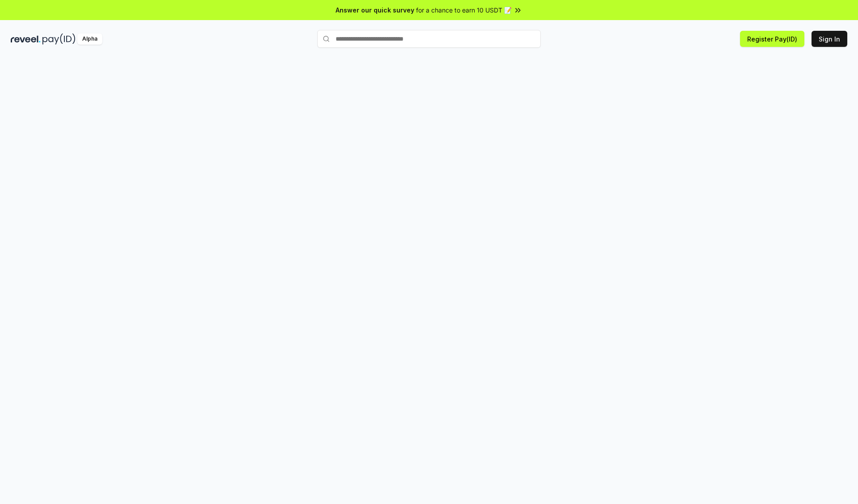 This screenshot has width=858, height=504. What do you see at coordinates (375, 10) in the screenshot?
I see `span: Answer our quick survey` at bounding box center [375, 10].